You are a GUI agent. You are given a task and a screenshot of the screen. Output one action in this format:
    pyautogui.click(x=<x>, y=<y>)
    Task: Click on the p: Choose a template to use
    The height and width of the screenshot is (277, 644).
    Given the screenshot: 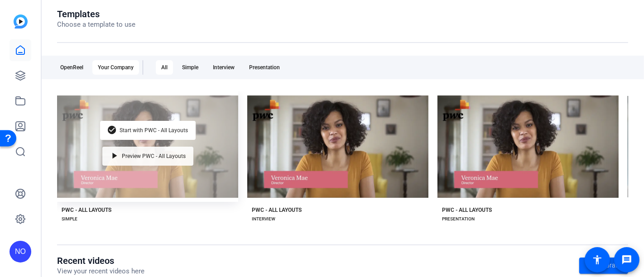 What is the action you would take?
    pyautogui.click(x=96, y=24)
    